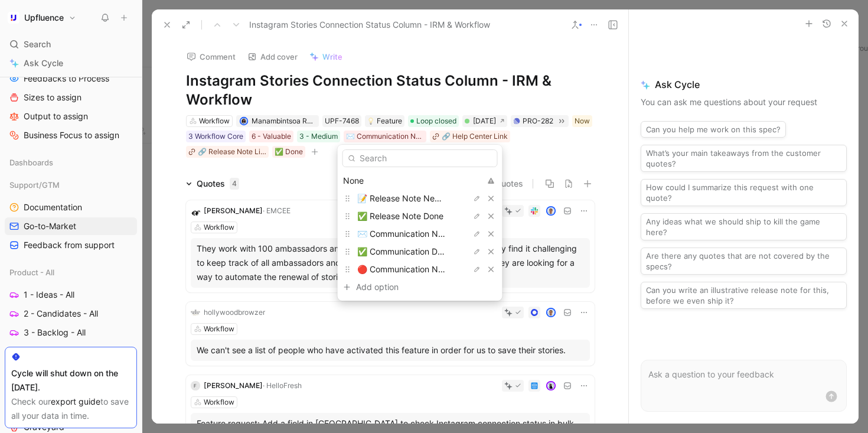 The height and width of the screenshot is (433, 868). Describe the element at coordinates (400, 216) in the screenshot. I see `span: ✅ Release Note Done` at that location.